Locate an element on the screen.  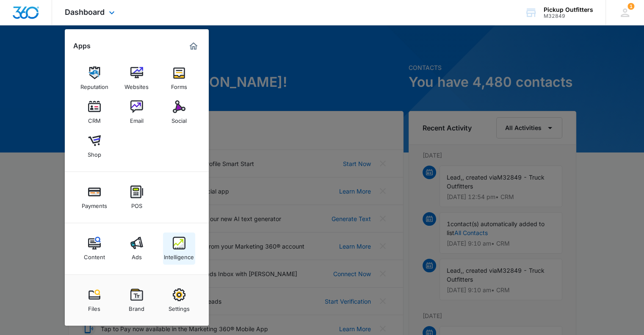
a: Ads is located at coordinates (137, 248).